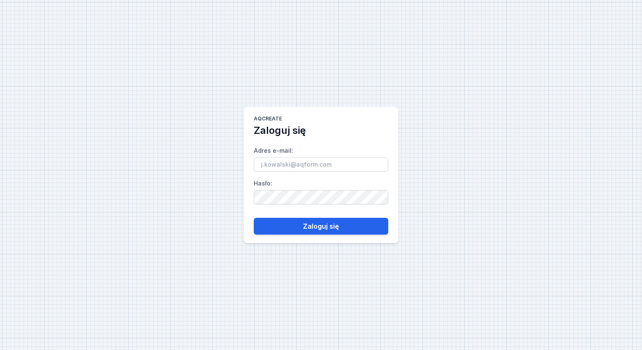 The width and height of the screenshot is (642, 350). Describe the element at coordinates (321, 158) in the screenshot. I see `label: Adres e-mail :` at that location.